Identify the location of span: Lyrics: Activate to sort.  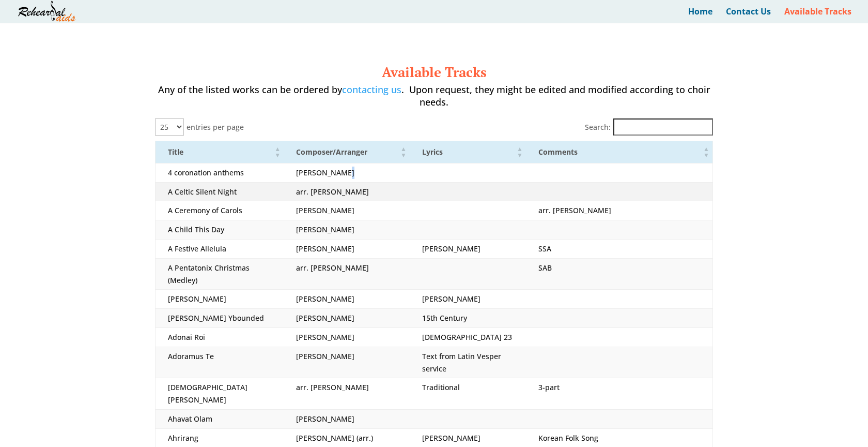
(520, 152).